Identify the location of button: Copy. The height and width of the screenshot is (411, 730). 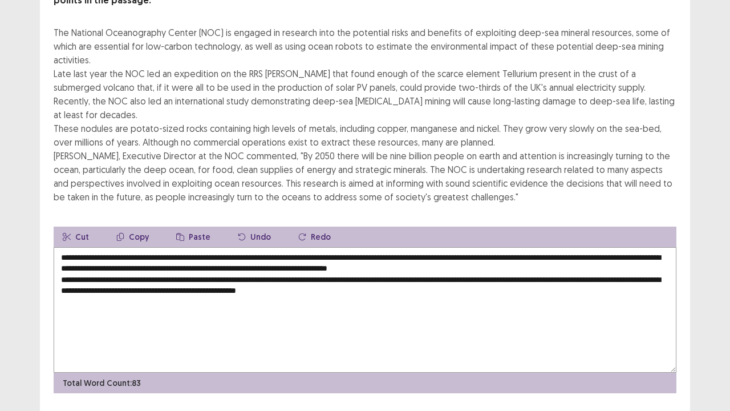
(132, 237).